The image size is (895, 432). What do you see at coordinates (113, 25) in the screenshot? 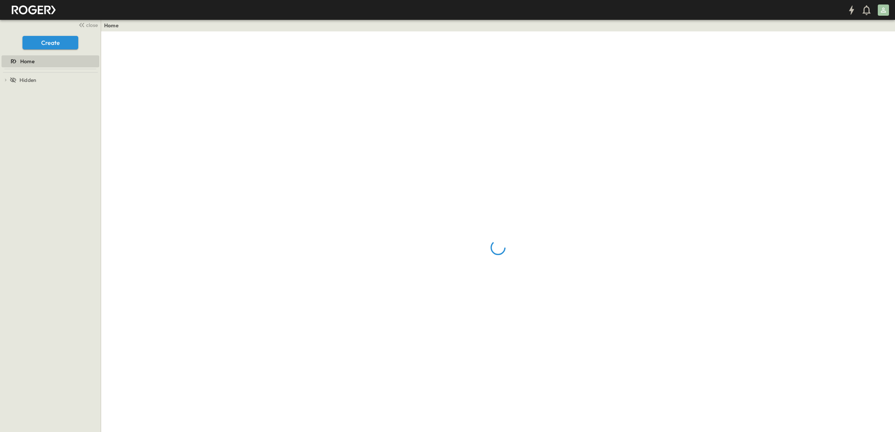
I see `nav: breadcrumbs` at bounding box center [113, 25].